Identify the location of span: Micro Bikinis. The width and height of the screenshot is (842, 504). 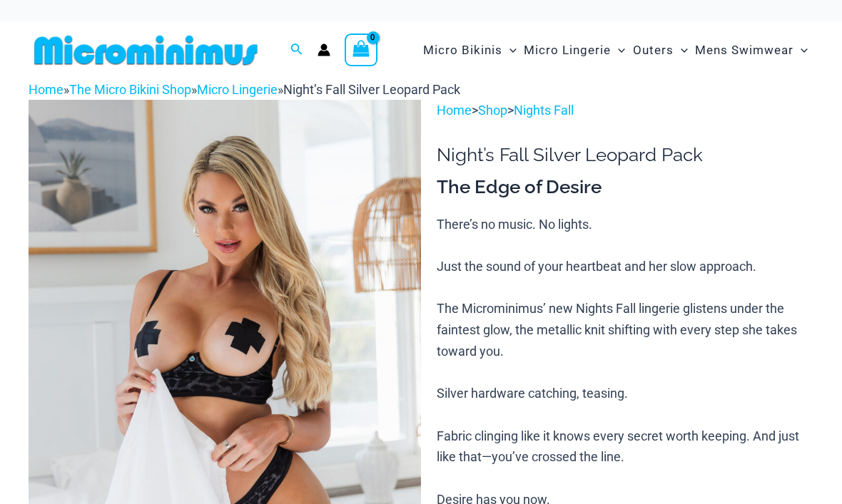
(463, 50).